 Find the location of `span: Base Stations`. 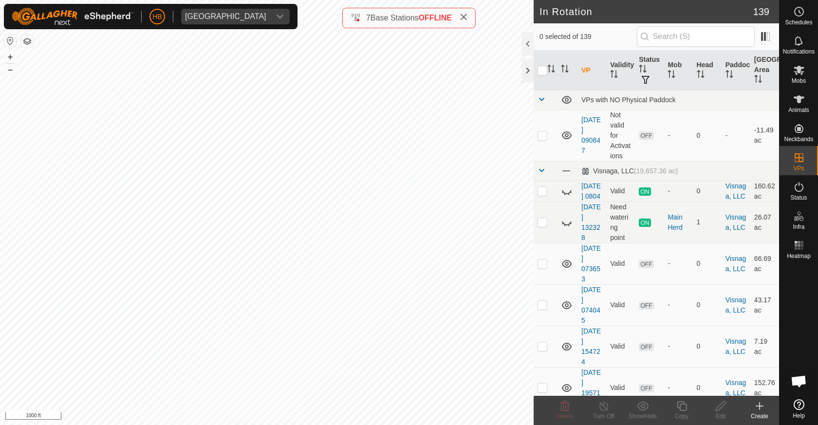

span: Base Stations is located at coordinates (394, 18).